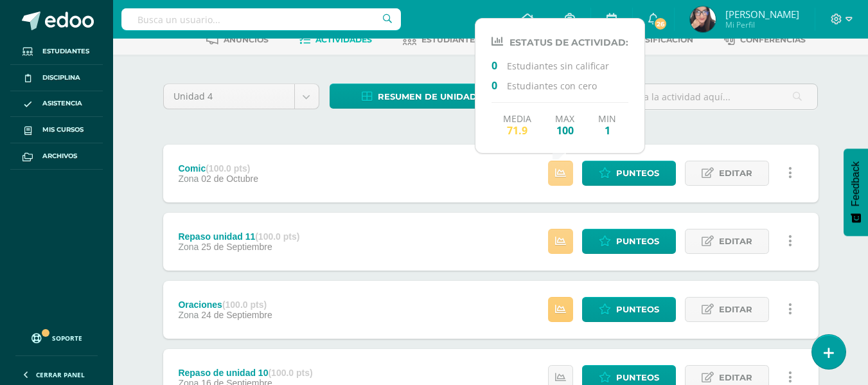 This screenshot has width=868, height=385. What do you see at coordinates (765, 40) in the screenshot?
I see `a: Conferencias` at bounding box center [765, 40].